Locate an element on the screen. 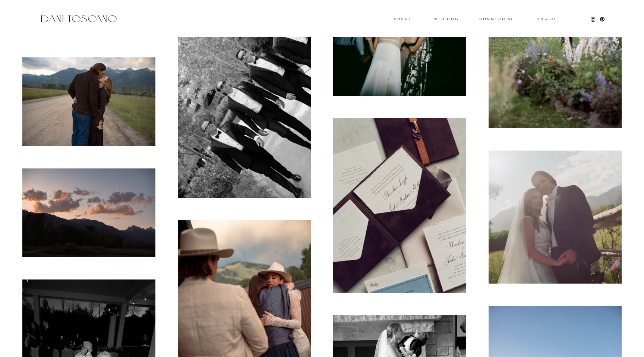 The height and width of the screenshot is (357, 644). a: About is located at coordinates (402, 19).